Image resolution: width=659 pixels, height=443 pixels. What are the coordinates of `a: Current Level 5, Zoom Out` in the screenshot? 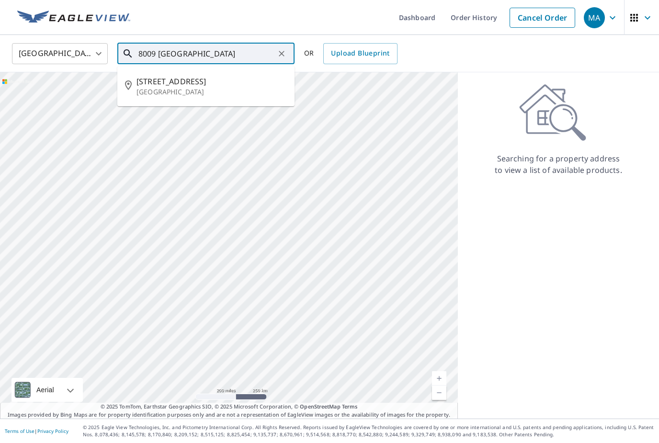 It's located at (439, 393).